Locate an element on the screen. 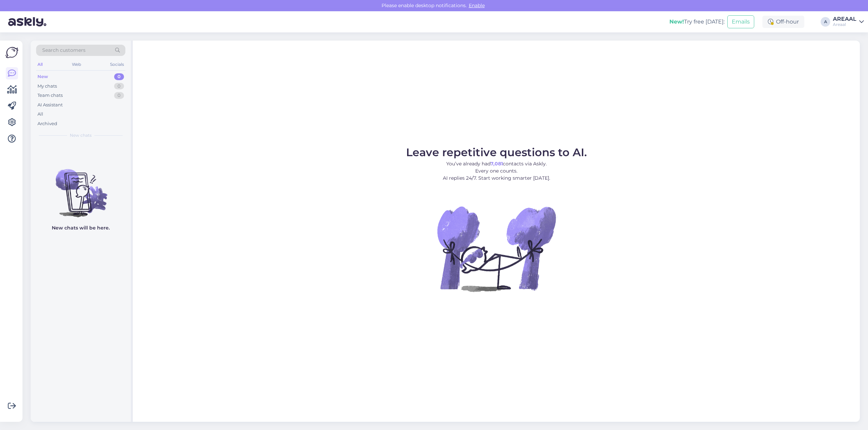 Image resolution: width=868 pixels, height=430 pixels. img: No chats is located at coordinates (81, 187).